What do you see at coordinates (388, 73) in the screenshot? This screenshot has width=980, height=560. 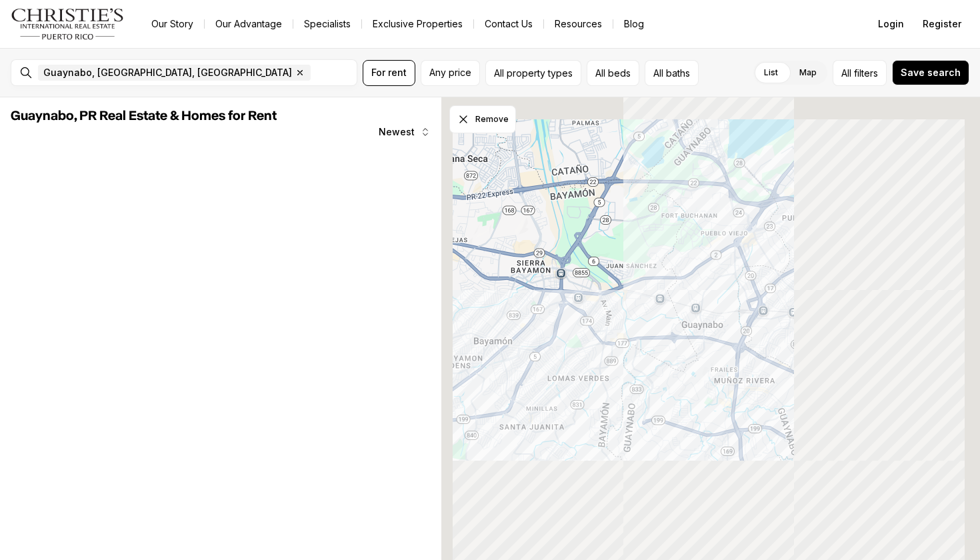 I see `button: For rent` at bounding box center [388, 73].